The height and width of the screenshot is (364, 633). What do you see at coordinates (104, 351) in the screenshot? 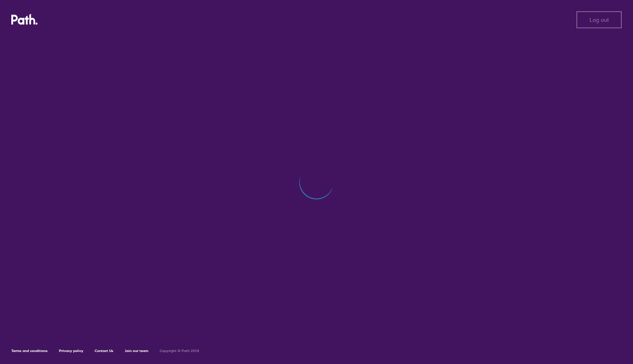
I see `a: Contact Us` at bounding box center [104, 351].